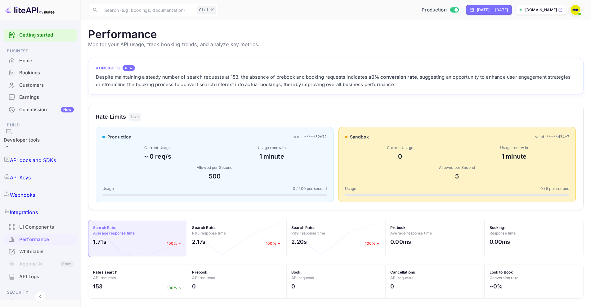 The height and width of the screenshot is (307, 591). Describe the element at coordinates (434, 10) in the screenshot. I see `span: Production` at that location.